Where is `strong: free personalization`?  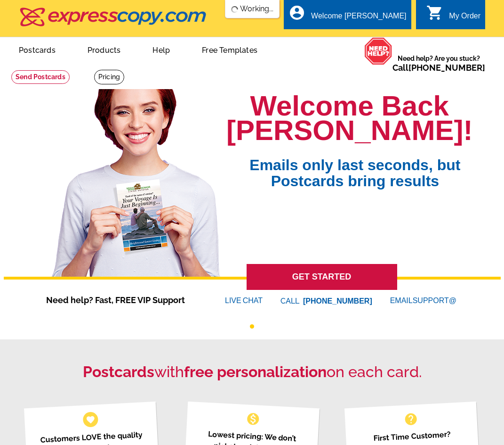
strong: free personalization is located at coordinates (255, 371).